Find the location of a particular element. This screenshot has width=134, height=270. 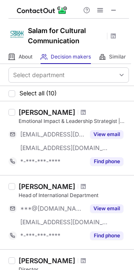

img: 375a56bae322f02ffd877a75dcdfa2b6 is located at coordinates (17, 34).